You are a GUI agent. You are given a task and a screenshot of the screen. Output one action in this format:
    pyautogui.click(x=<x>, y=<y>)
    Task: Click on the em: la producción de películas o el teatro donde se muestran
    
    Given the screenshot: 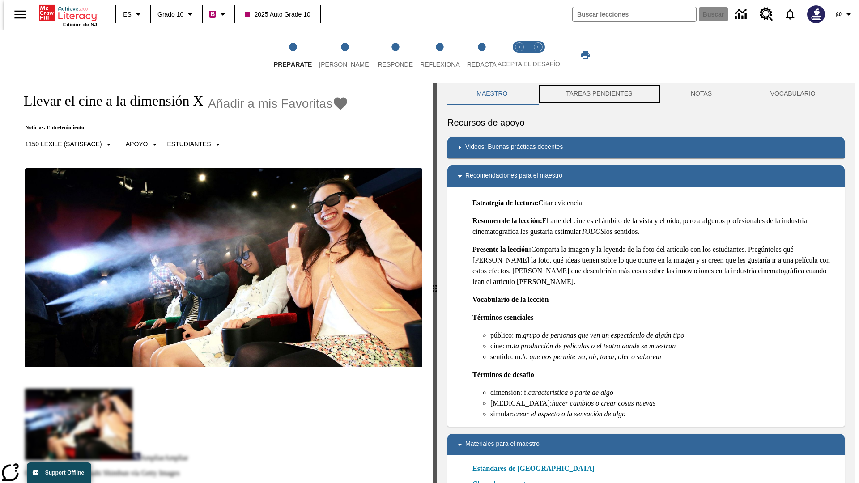 What is the action you would take?
    pyautogui.click(x=594, y=346)
    